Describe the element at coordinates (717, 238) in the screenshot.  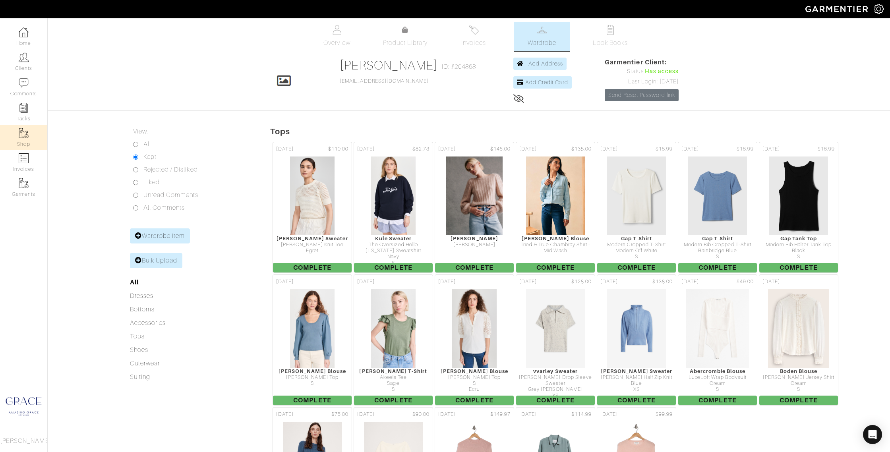
I see `div: Gap T-Shirt` at that location.